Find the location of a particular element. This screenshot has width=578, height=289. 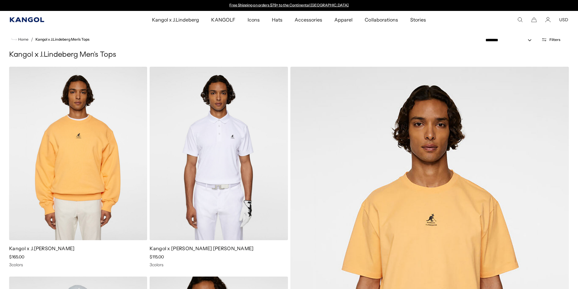

a: Account is located at coordinates (548, 20).